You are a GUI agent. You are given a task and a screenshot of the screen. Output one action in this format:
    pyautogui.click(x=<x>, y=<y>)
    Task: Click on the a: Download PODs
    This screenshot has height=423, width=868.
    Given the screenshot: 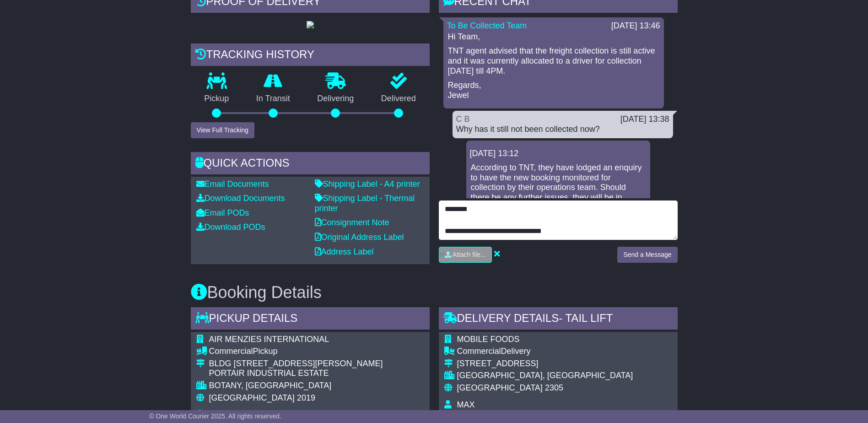 What is the action you would take?
    pyautogui.click(x=231, y=227)
    